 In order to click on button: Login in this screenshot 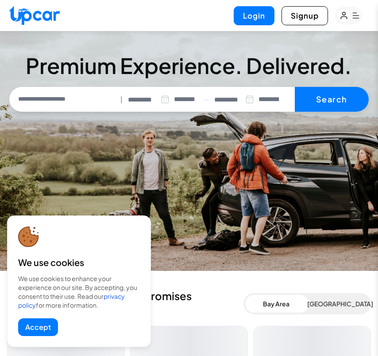, I will do `click(254, 15)`.